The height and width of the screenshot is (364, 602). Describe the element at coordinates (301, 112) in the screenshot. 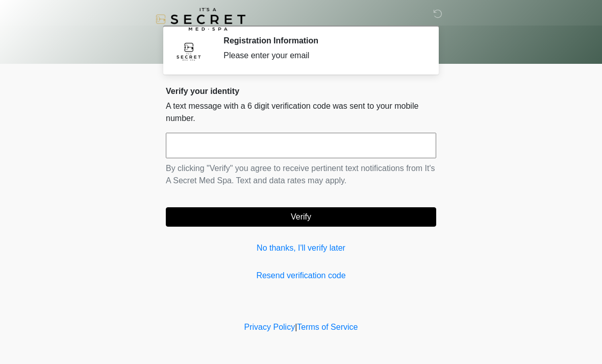

I see `p: A text message with a 6 digit verification code was sent to your mobile number.` at that location.